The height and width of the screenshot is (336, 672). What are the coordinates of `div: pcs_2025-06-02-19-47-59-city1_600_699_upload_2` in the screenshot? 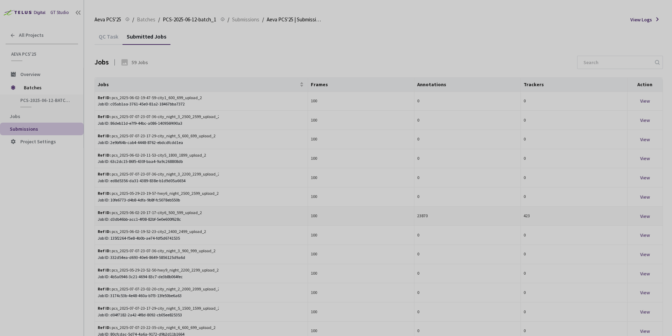 It's located at (158, 98).